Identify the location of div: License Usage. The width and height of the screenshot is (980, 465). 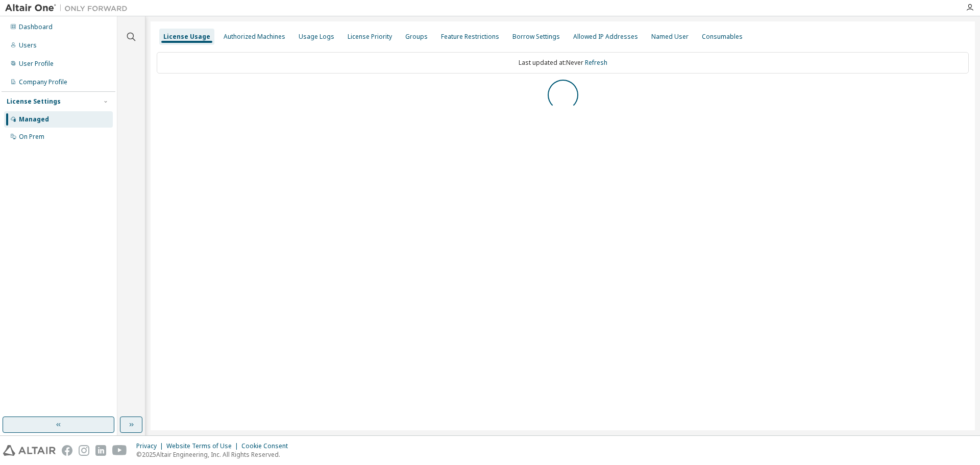
(186, 37).